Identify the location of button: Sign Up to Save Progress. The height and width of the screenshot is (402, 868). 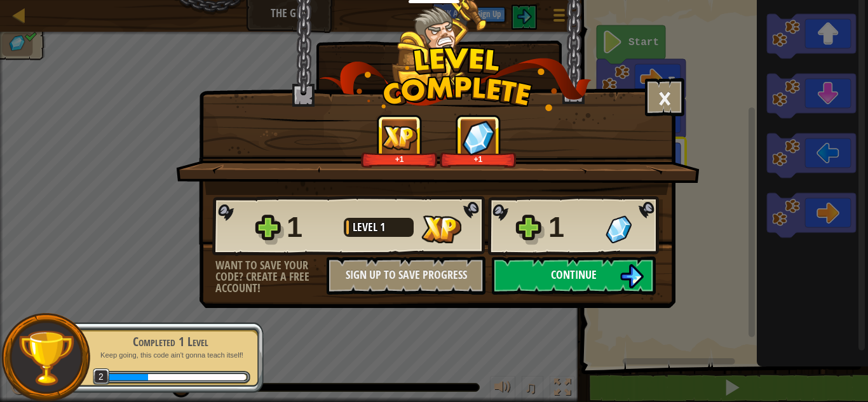
(406, 275).